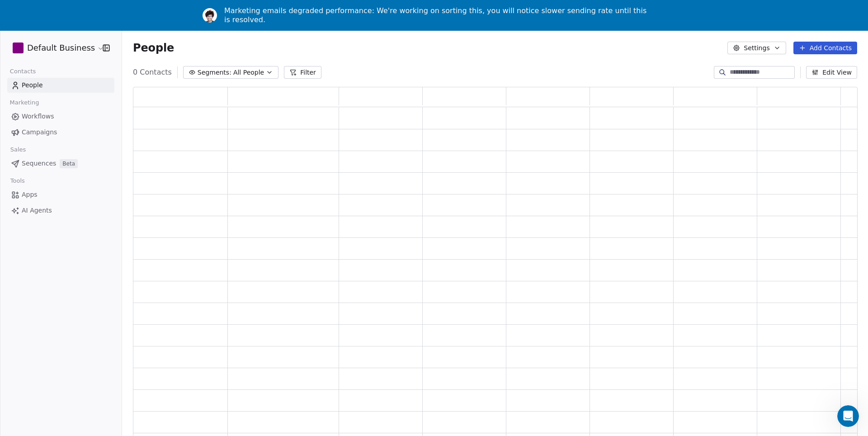 Image resolution: width=868 pixels, height=436 pixels. What do you see at coordinates (438, 16) in the screenshot?
I see `div: Marketing emails degraded performance: We're working on sorting this, you will notice slower send...` at bounding box center [438, 16].